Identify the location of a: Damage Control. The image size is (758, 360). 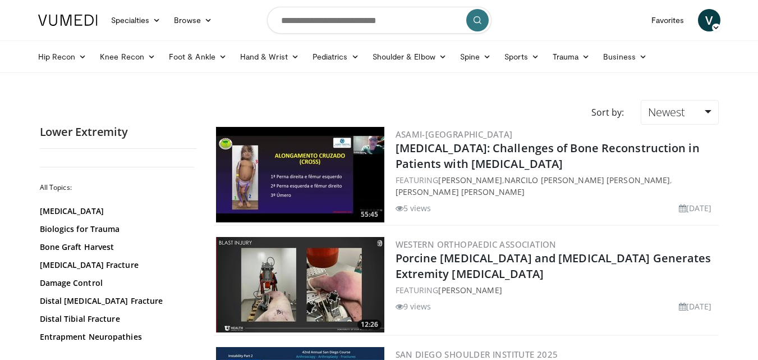
(116, 283).